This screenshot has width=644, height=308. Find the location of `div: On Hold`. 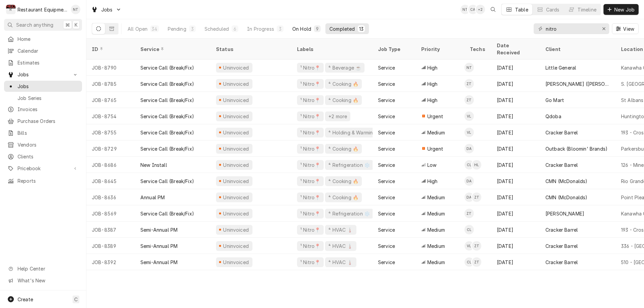

div: On Hold is located at coordinates (302, 29).